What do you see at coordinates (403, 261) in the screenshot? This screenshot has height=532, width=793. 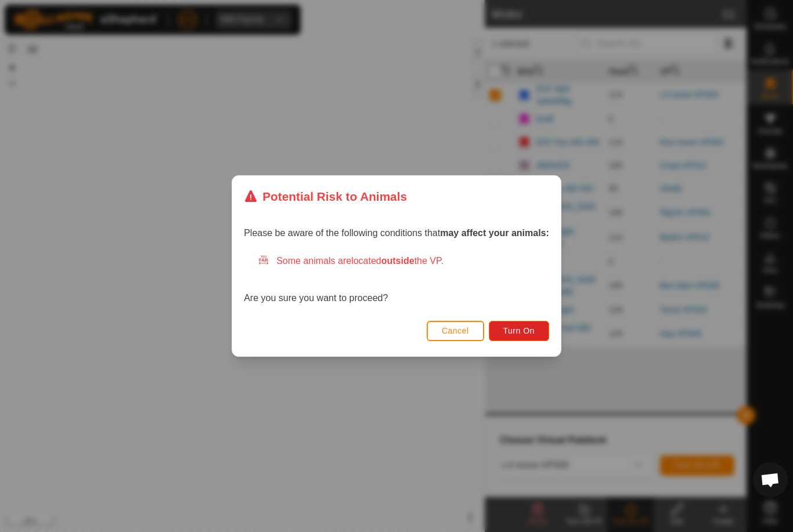 I see `div: Some animals are` at bounding box center [403, 261].